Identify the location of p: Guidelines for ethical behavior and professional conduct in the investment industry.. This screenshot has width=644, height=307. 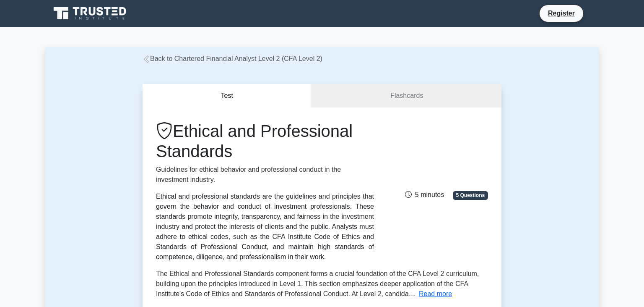
(265, 175).